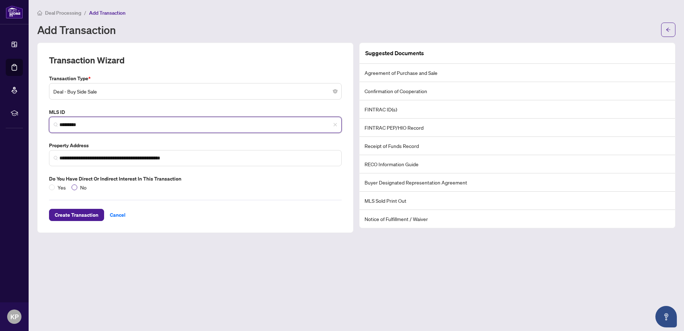 The width and height of the screenshot is (684, 331). Describe the element at coordinates (517, 200) in the screenshot. I see `li: MLS Sold Print Out` at that location.